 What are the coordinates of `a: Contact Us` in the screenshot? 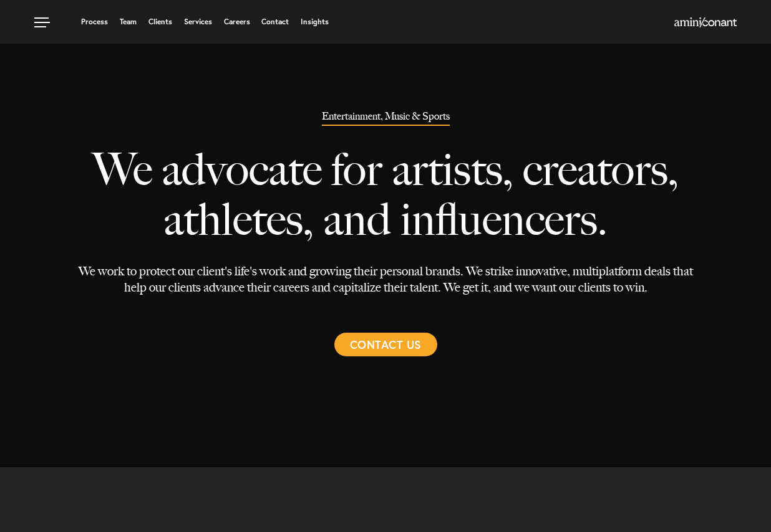 It's located at (385, 345).